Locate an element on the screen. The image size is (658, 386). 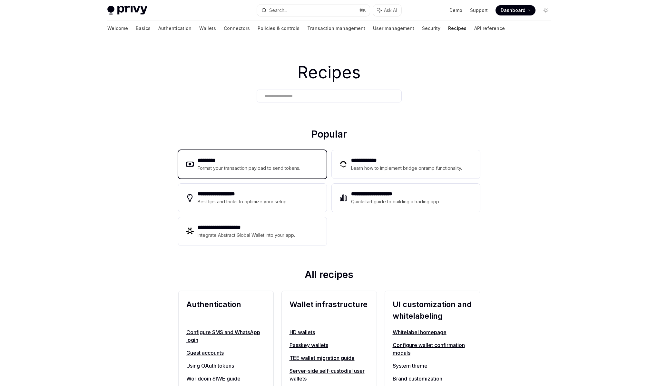
img: light logo is located at coordinates (127, 10).